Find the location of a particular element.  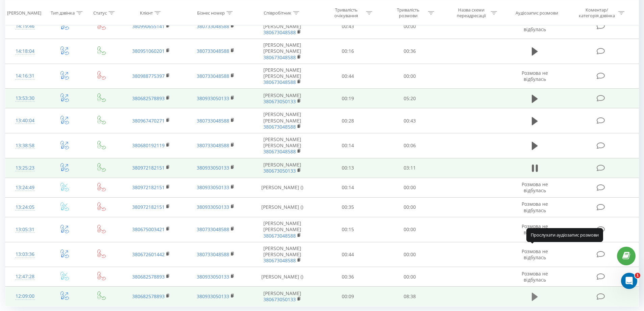

td: 00:28 is located at coordinates (348, 121).